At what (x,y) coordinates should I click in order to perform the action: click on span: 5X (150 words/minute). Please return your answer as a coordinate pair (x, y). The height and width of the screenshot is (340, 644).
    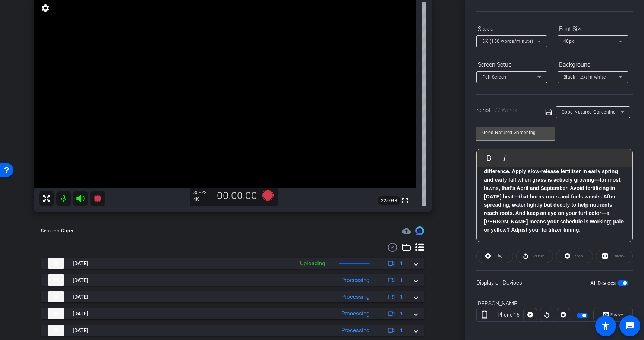
    Looking at the image, I should click on (508, 41).